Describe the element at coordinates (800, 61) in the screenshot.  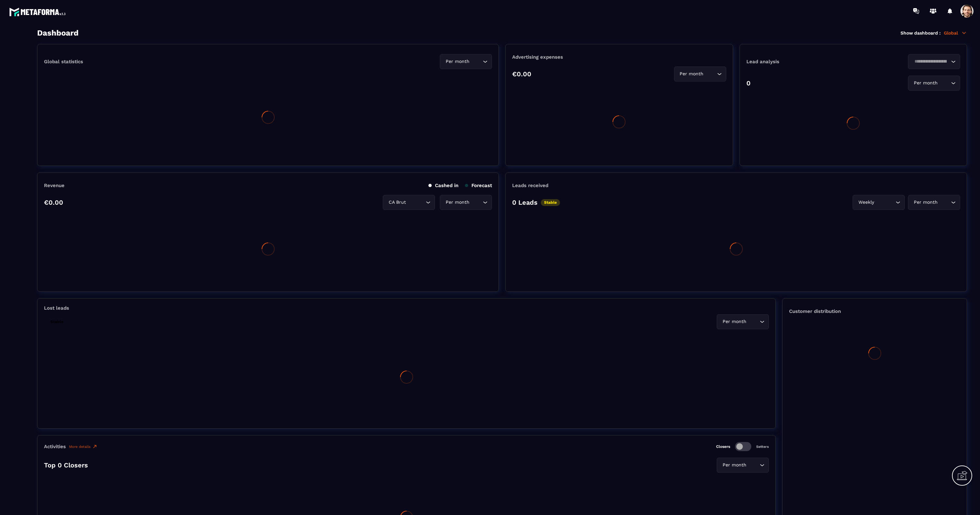
I see `p: Lead analysis` at that location.